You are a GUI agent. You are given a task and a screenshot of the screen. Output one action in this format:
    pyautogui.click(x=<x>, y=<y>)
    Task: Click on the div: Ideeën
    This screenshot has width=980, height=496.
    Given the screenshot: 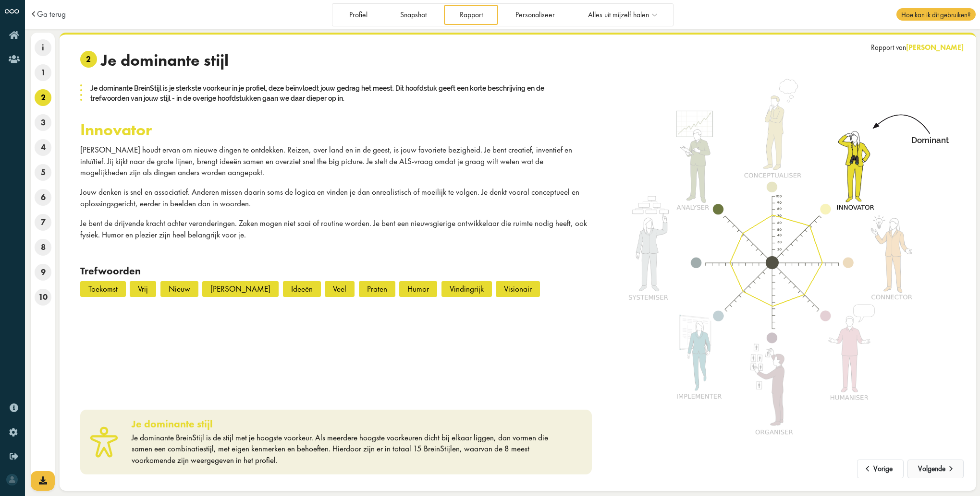 What is the action you would take?
    pyautogui.click(x=302, y=289)
    